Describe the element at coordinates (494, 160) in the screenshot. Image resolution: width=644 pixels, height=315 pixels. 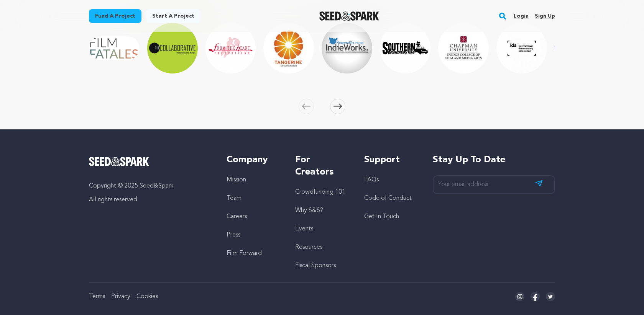
I see `h5: Stay up to date` at that location.